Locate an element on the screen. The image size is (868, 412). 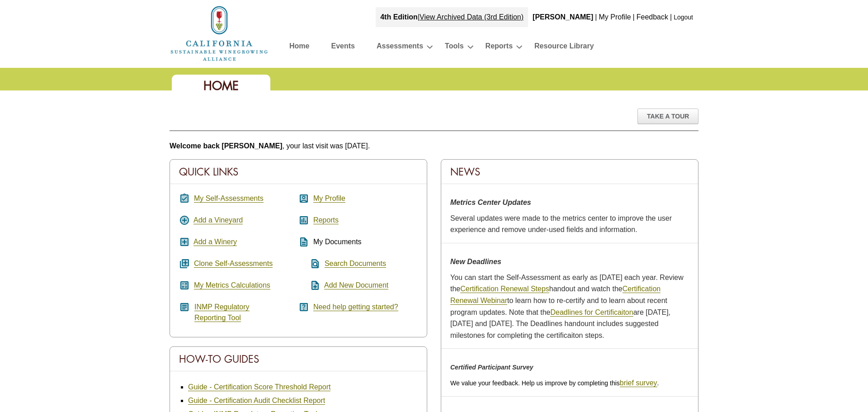
a: Need help getting started? is located at coordinates (356, 307).